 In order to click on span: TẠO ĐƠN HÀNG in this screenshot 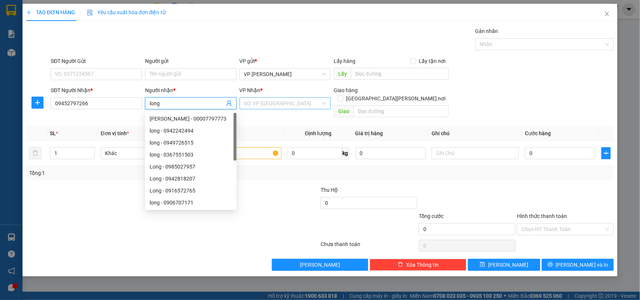, I will do `click(51, 12)`.